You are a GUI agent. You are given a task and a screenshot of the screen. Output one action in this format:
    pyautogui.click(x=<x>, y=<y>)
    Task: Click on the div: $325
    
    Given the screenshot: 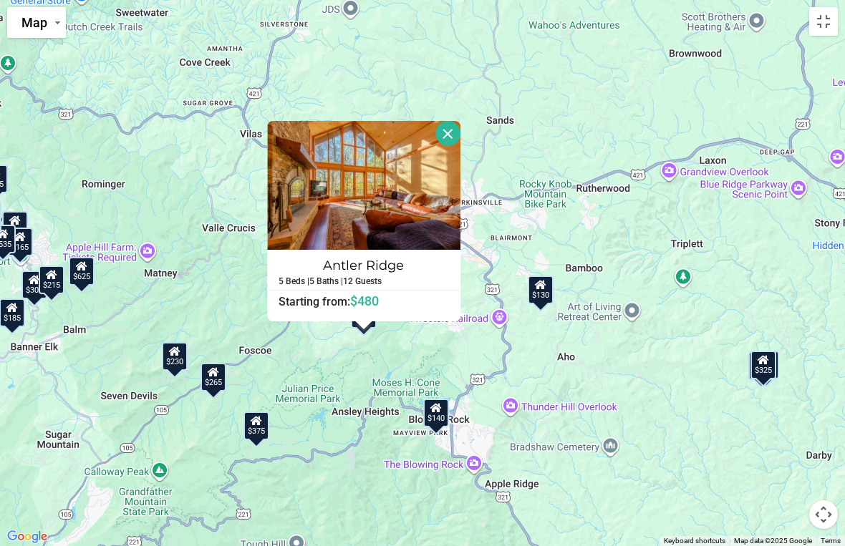 What is the action you would take?
    pyautogui.click(x=763, y=365)
    